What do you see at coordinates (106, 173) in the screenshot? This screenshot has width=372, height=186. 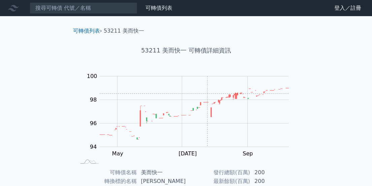 I see `td: 可轉債名稱` at bounding box center [106, 173].